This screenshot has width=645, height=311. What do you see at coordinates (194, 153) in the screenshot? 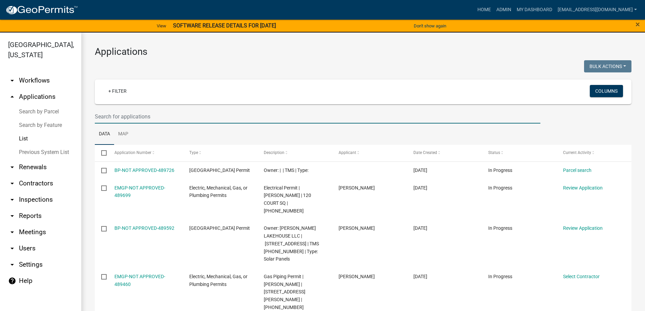
I see `span: Type` at bounding box center [194, 153].